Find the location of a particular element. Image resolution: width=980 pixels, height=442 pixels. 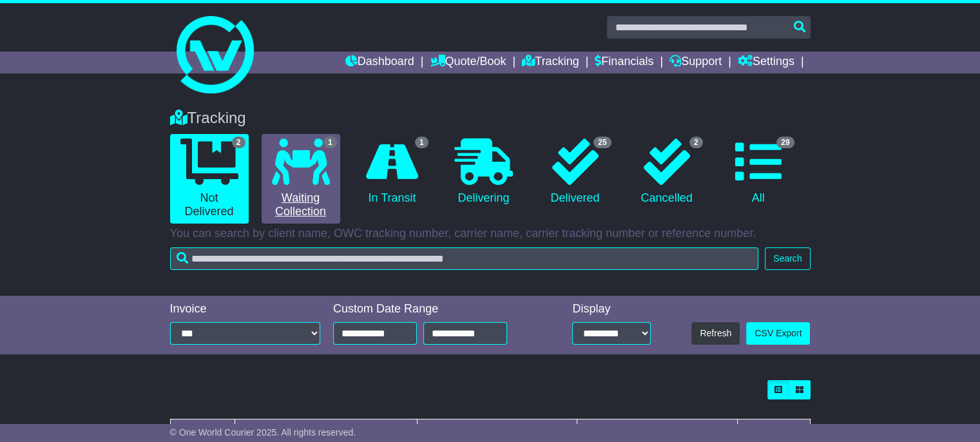

span: © One World Courier 2025. All rights reserved. is located at coordinates (263, 432).